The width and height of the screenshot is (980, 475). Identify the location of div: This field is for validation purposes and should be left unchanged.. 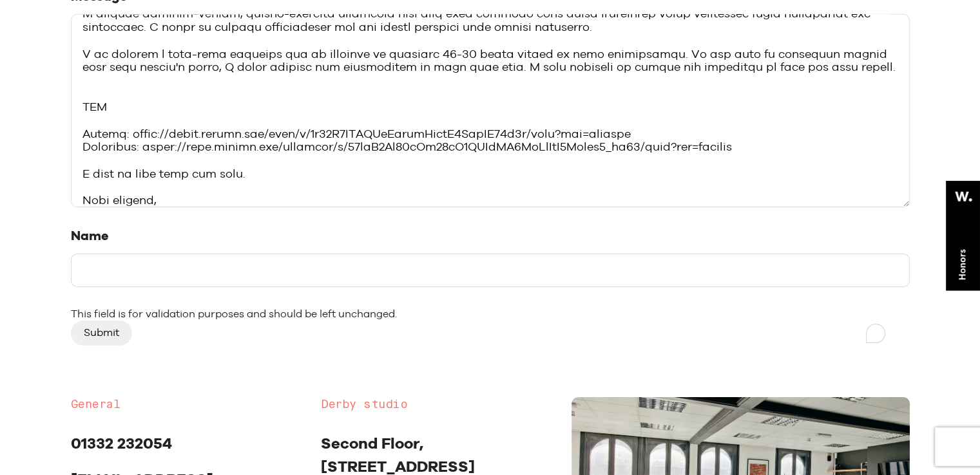
(491, 314).